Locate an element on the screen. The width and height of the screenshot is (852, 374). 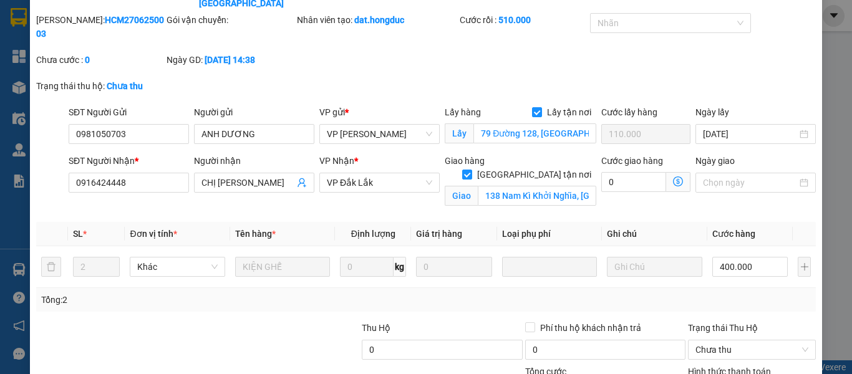
th: Ghi chú is located at coordinates (654, 234).